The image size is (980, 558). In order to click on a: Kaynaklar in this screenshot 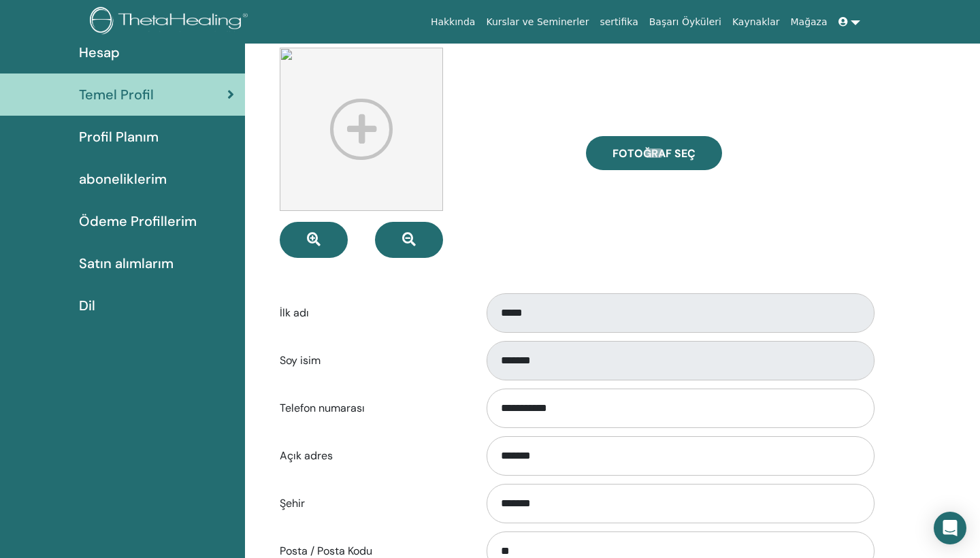, I will do `click(756, 22)`.